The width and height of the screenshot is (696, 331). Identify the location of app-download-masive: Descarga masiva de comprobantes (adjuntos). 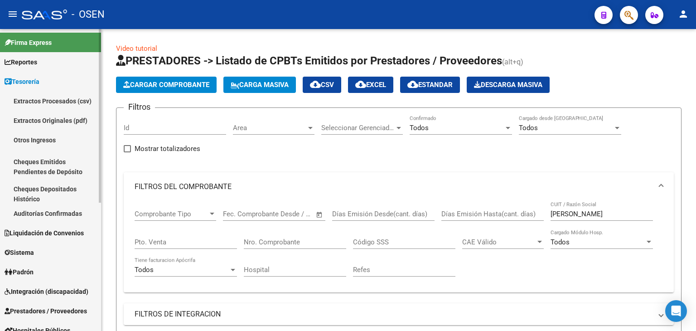
(508, 85).